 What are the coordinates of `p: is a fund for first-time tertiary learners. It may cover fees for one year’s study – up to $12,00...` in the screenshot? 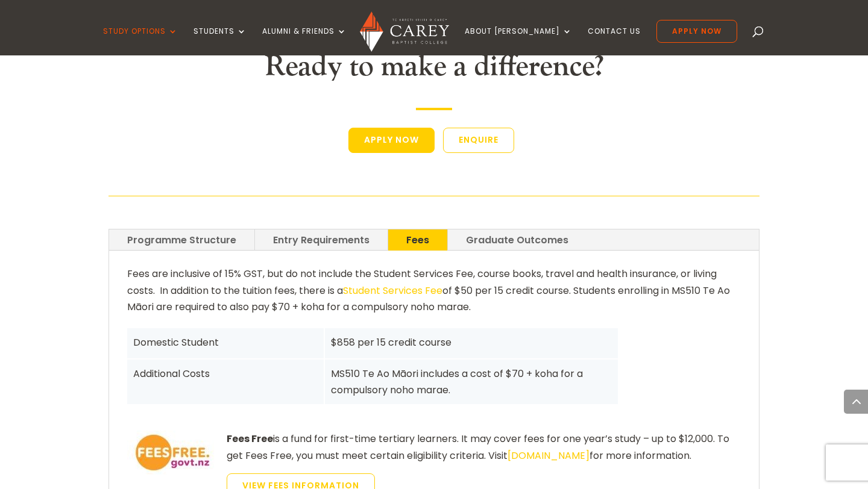 It's located at (434, 452).